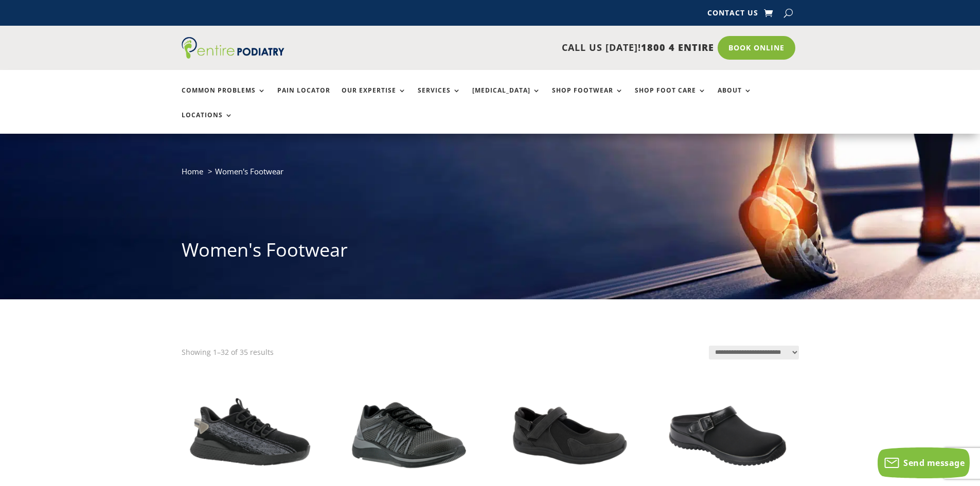 Image resolution: width=980 pixels, height=486 pixels. What do you see at coordinates (192, 172) in the screenshot?
I see `a: Home` at bounding box center [192, 172].